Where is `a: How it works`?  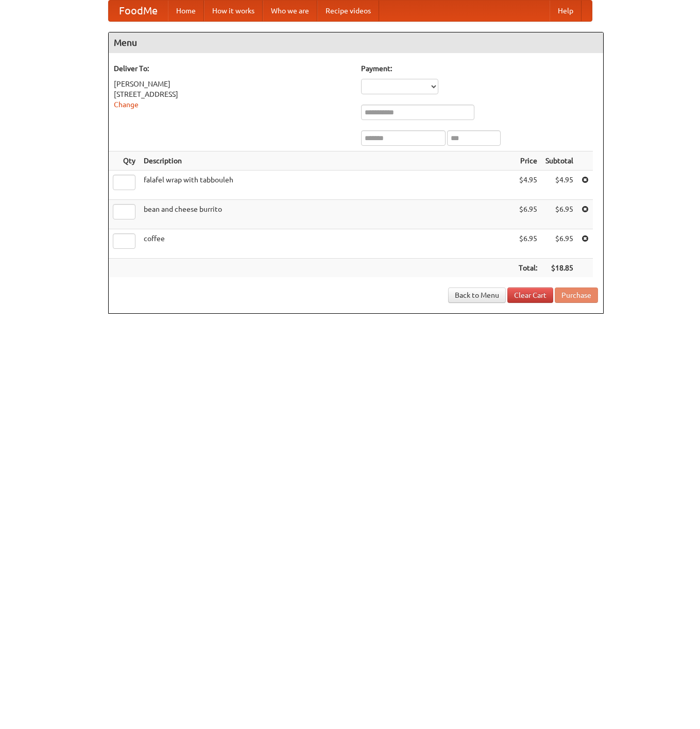
a: How it works is located at coordinates (234, 11).